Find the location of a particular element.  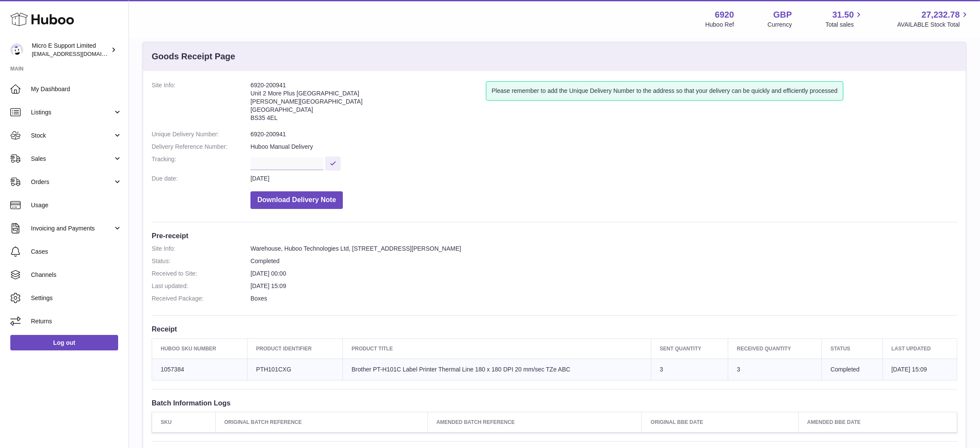

span: Orders is located at coordinates (72, 182).